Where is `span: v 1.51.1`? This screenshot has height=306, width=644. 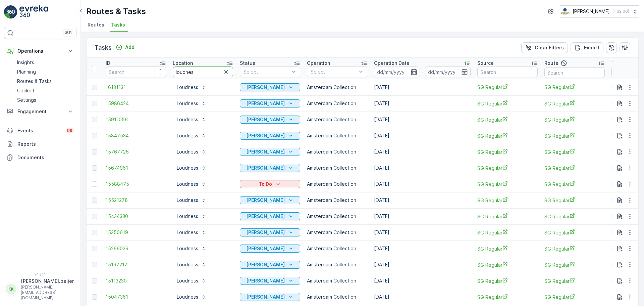 span: v 1.51.1 is located at coordinates (40, 274).